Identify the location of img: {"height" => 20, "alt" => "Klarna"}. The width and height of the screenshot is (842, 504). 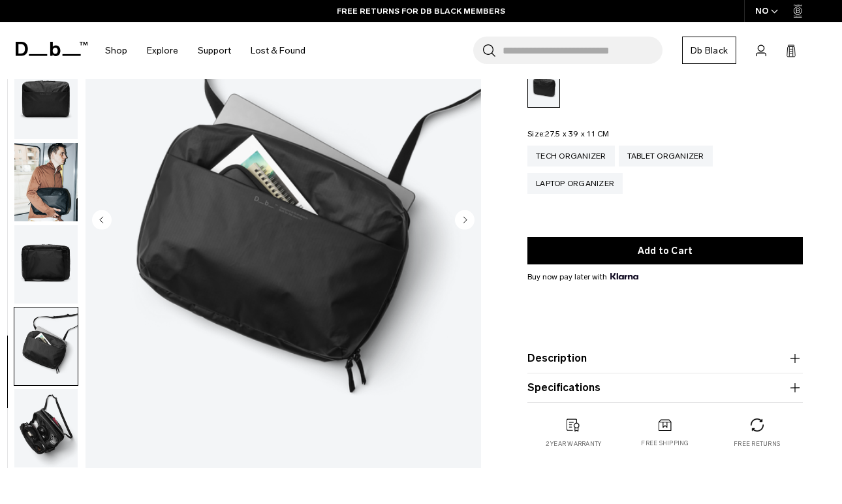
(624, 276).